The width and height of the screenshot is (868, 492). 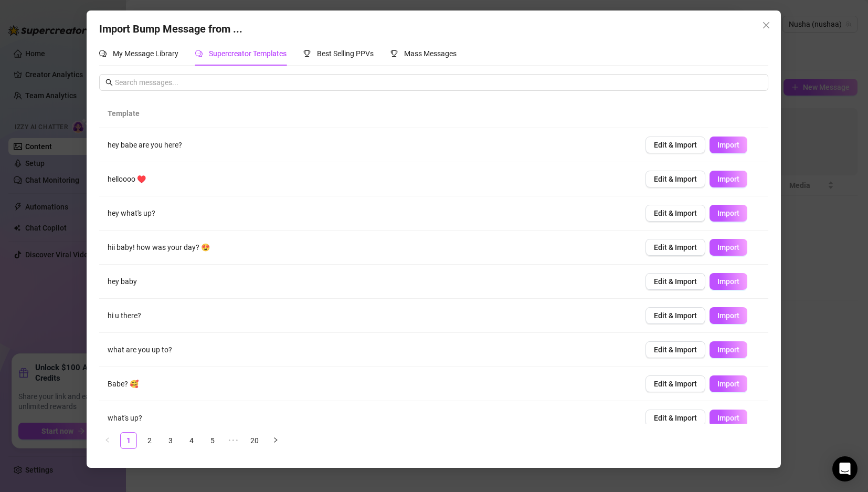 What do you see at coordinates (109, 82) in the screenshot?
I see `span: search` at bounding box center [109, 82].